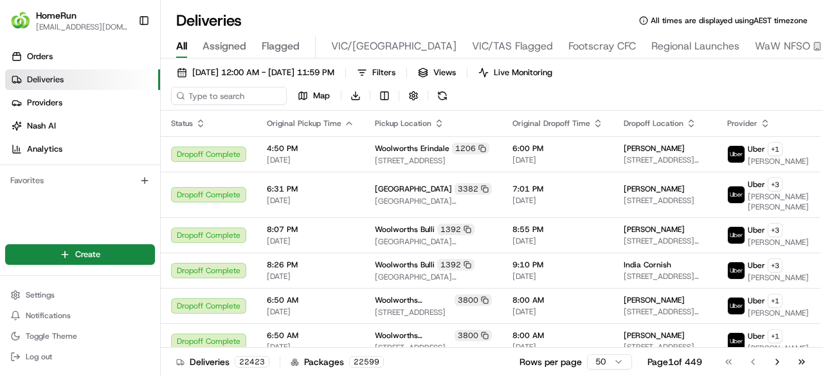 The width and height of the screenshot is (823, 376). I want to click on span: Status, so click(182, 124).